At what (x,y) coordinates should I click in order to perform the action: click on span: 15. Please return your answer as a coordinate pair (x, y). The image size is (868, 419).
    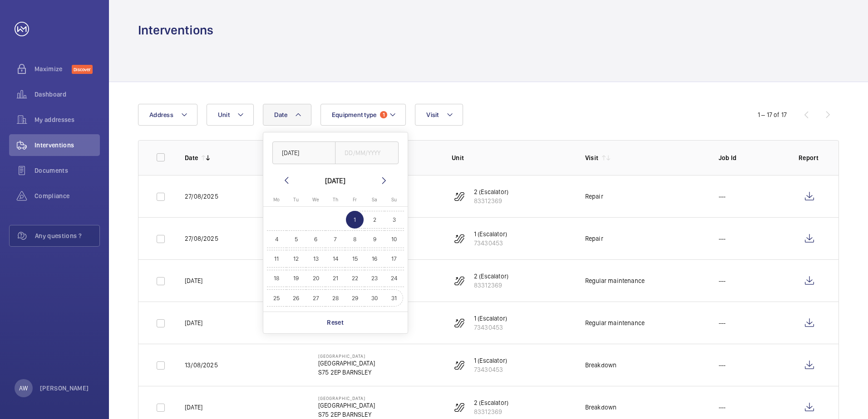
    Looking at the image, I should click on (354, 258).